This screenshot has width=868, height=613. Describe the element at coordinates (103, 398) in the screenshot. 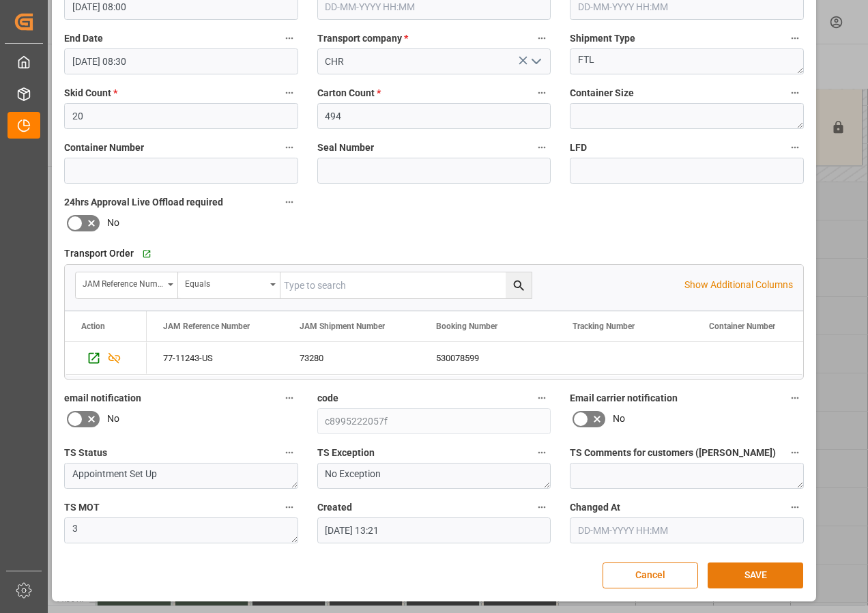

I see `span: email notification` at that location.